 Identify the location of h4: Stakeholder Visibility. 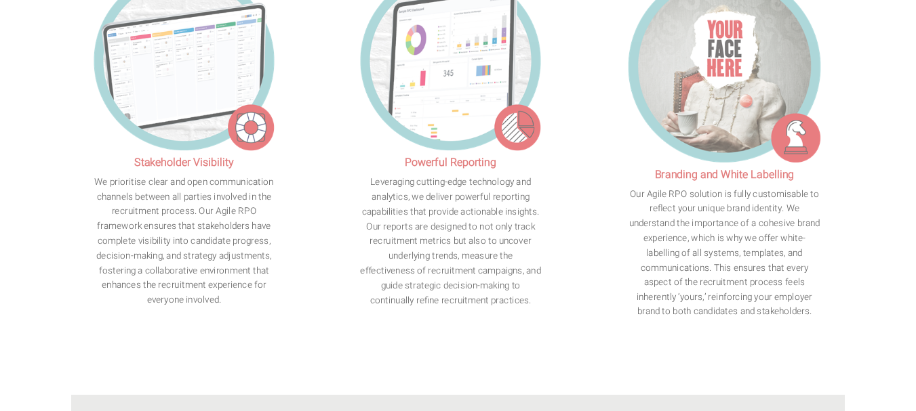
(184, 163).